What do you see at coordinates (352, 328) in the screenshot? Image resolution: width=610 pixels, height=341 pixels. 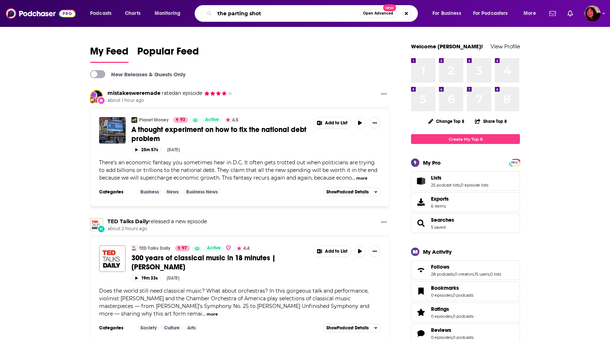 I see `button: ShowPodcast Details` at bounding box center [352, 328].